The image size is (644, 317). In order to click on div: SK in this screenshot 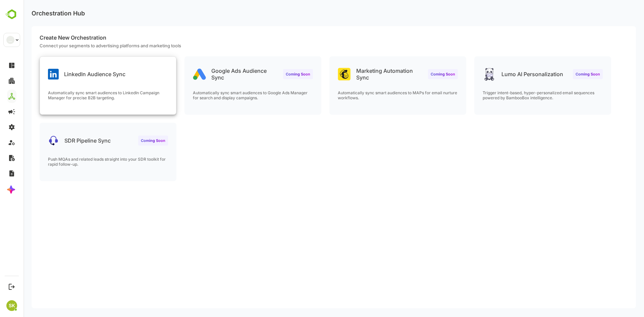, I will do `click(12, 305)`.